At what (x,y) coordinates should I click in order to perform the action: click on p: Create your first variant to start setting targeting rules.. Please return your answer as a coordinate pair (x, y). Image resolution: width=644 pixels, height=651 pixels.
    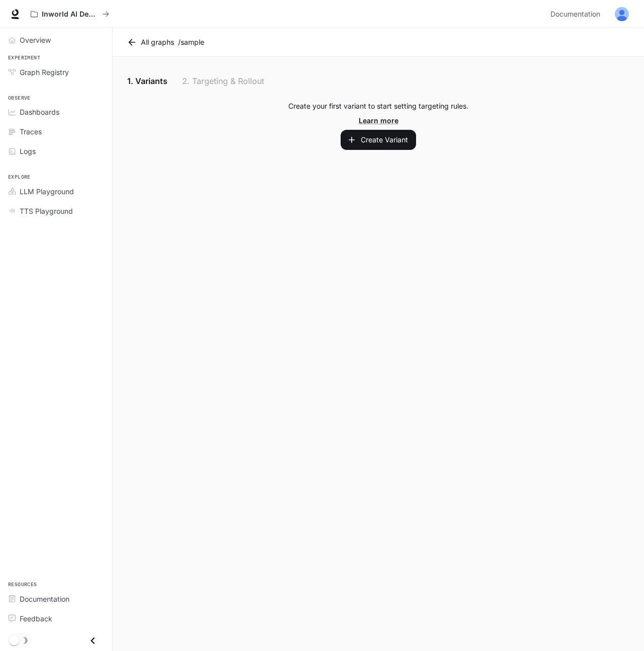
    Looking at the image, I should click on (379, 106).